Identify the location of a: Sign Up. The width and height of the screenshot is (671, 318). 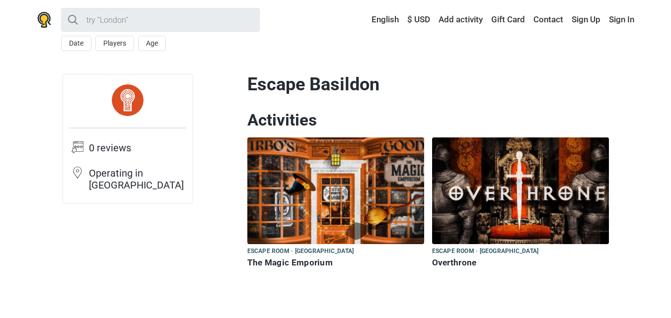
(586, 20).